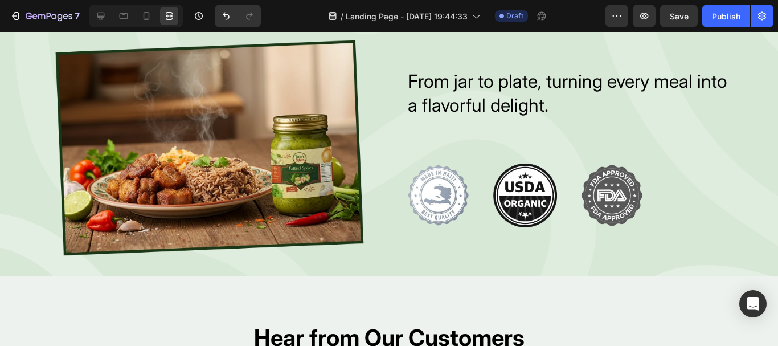  What do you see at coordinates (515, 16) in the screenshot?
I see `span: Draft` at bounding box center [515, 16].